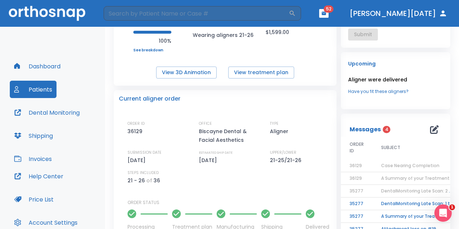 Image resolution: width=459 pixels, height=229 pixels. Describe the element at coordinates (34, 200) in the screenshot. I see `button: Price List` at that location.